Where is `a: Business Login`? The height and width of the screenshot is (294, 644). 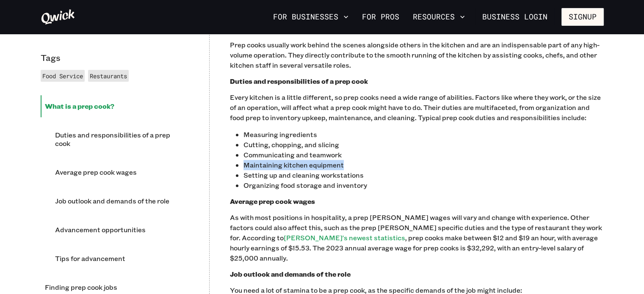 a: Business Login is located at coordinates (515, 17).